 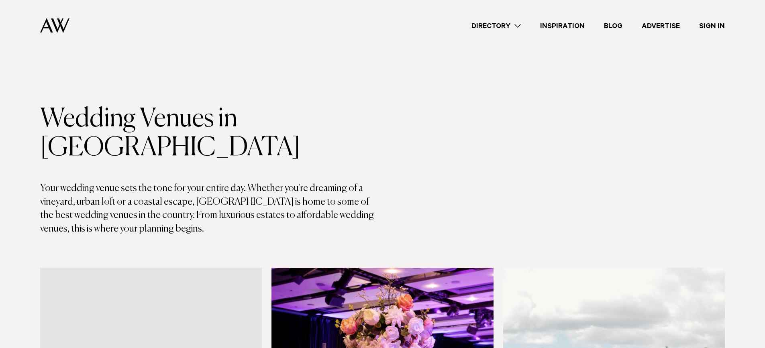 I want to click on a: Advertise, so click(x=661, y=26).